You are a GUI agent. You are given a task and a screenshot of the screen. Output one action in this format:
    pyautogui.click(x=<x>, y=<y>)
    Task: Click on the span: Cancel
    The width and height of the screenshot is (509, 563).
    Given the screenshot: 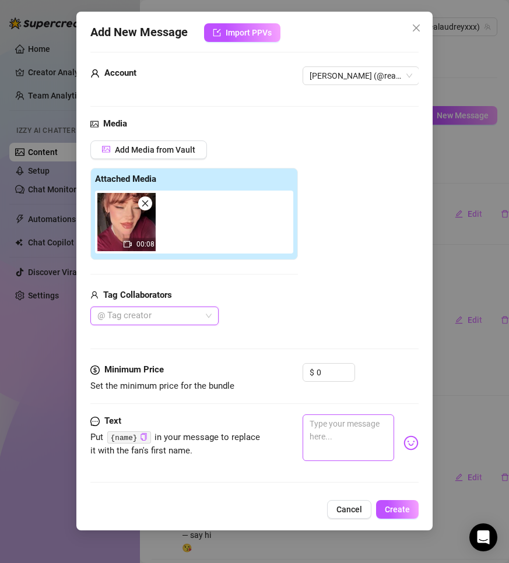 What is the action you would take?
    pyautogui.click(x=349, y=509)
    